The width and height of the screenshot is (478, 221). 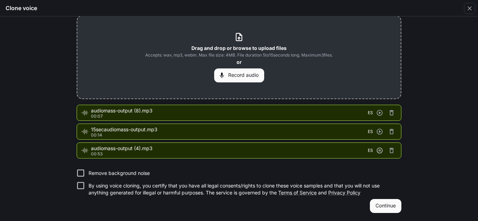 What do you see at coordinates (239, 76) in the screenshot?
I see `button: Record audio` at bounding box center [239, 76].